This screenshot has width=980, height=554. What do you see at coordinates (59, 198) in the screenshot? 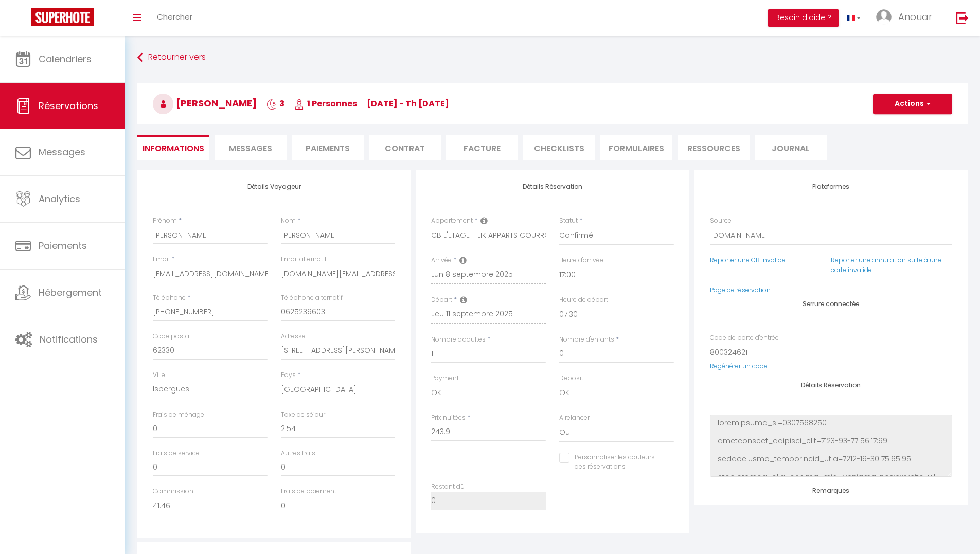
I see `span: Analytics` at bounding box center [59, 198].